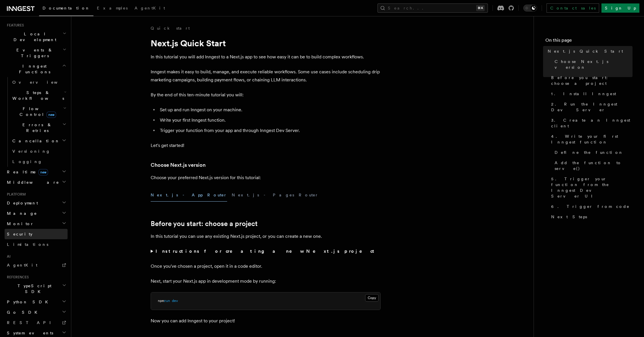 The height and width of the screenshot is (337, 644). What do you see at coordinates (22, 203) in the screenshot?
I see `span: Deployment` at bounding box center [22, 203].